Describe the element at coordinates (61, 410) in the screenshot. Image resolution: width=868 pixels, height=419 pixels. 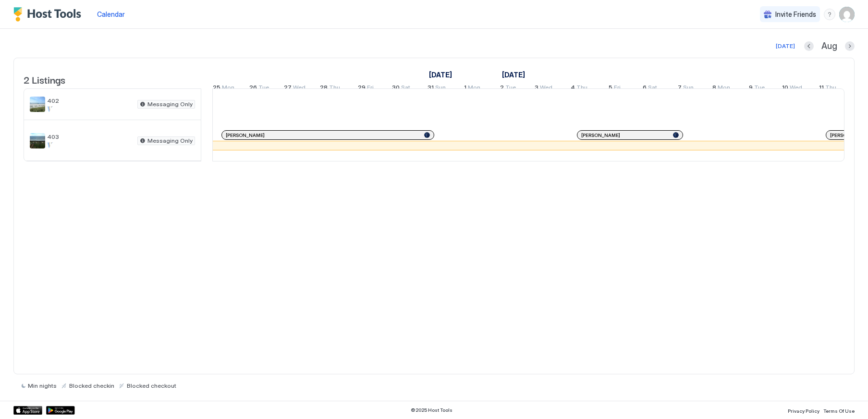
I see `div: Google Play Store` at that location.